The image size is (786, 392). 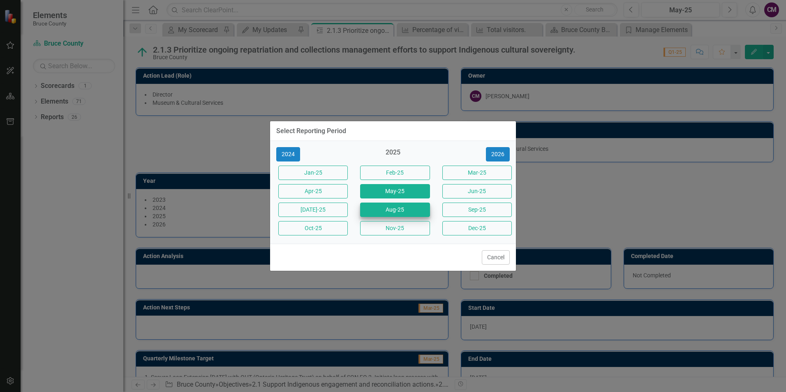 What do you see at coordinates (395, 173) in the screenshot?
I see `button: Feb-25` at bounding box center [395, 173].